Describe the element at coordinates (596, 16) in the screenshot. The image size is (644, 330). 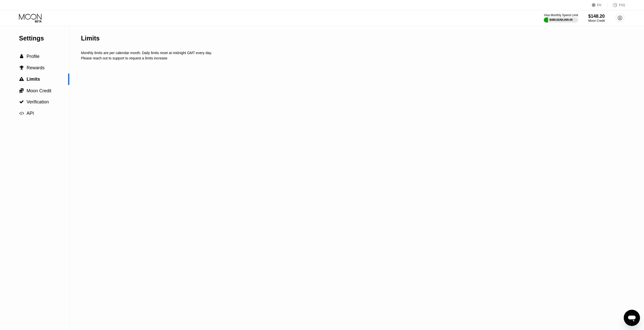
I see `div: $148.20` at that location.